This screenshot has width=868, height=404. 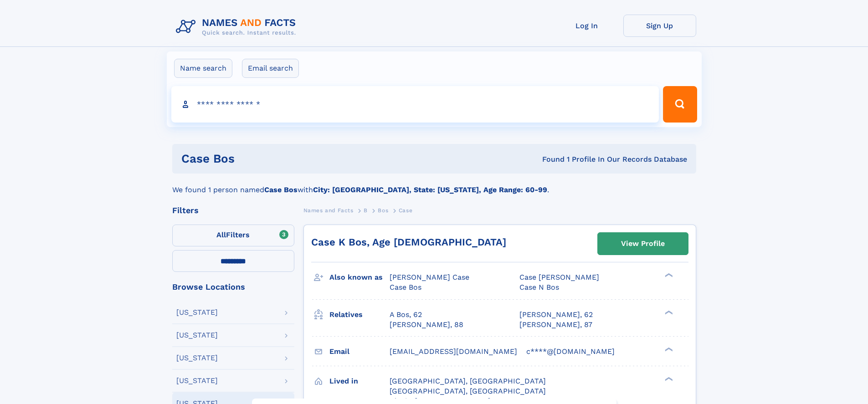 What do you see at coordinates (233, 287) in the screenshot?
I see `div: Browse Locations` at bounding box center [233, 287].